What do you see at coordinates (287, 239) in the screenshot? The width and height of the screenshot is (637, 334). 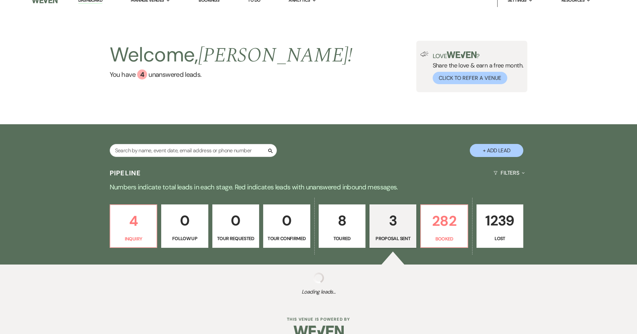 I see `p: Tour Confirmed` at bounding box center [287, 239].